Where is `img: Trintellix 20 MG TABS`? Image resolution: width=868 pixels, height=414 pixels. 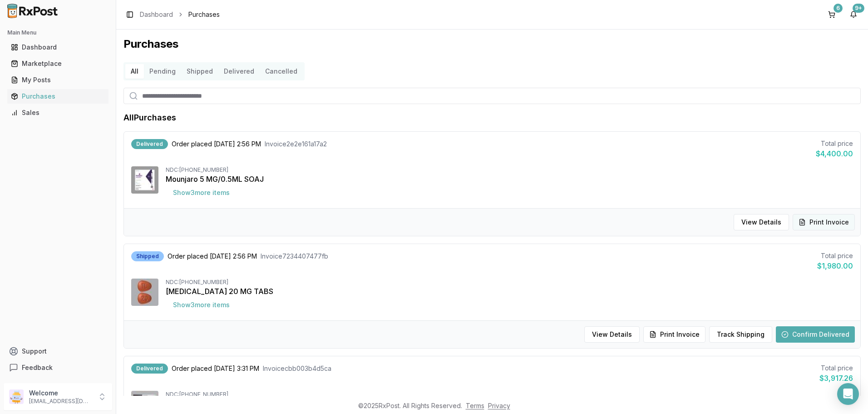 img: Trintellix 20 MG TABS is located at coordinates (145, 292).